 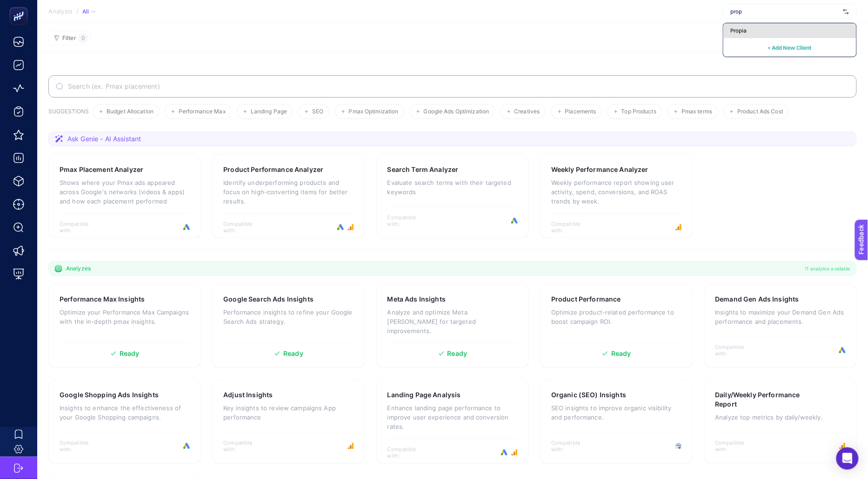 What do you see at coordinates (89, 12) in the screenshot?
I see `div: All` at bounding box center [89, 12].